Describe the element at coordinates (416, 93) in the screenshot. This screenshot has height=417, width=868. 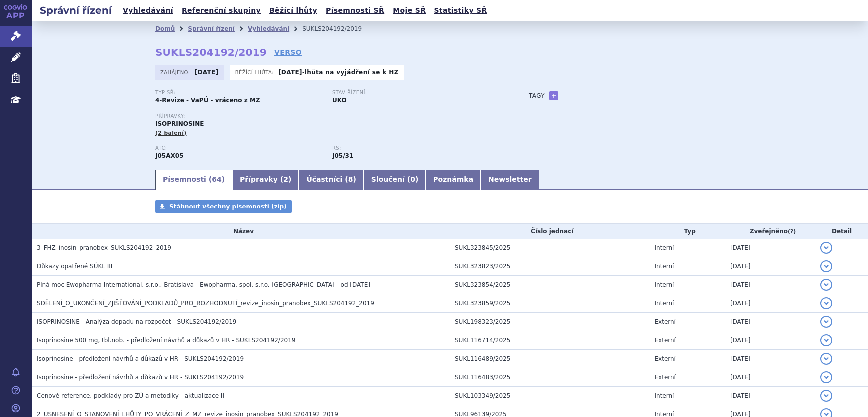
I see `p: Stav řízení:` at that location.